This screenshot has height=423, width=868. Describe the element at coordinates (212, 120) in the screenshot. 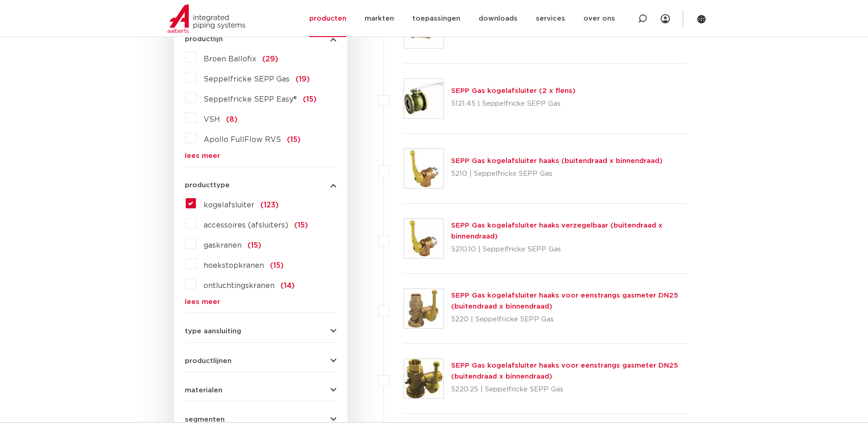

I see `span: VSH` at that location.